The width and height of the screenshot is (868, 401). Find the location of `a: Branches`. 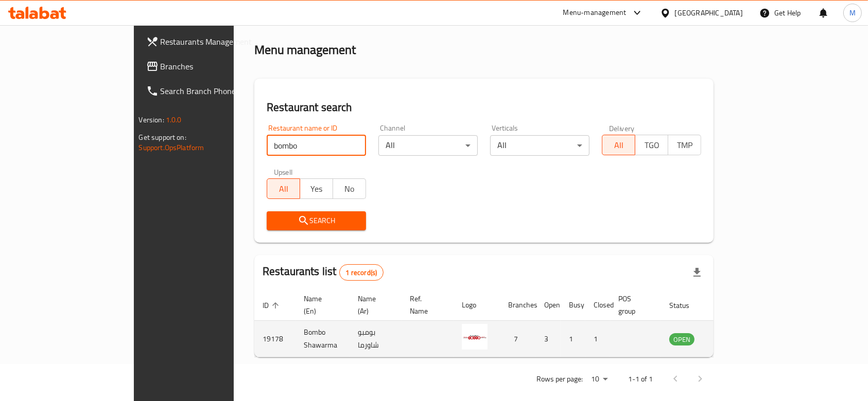

a: Branches is located at coordinates (209, 66).